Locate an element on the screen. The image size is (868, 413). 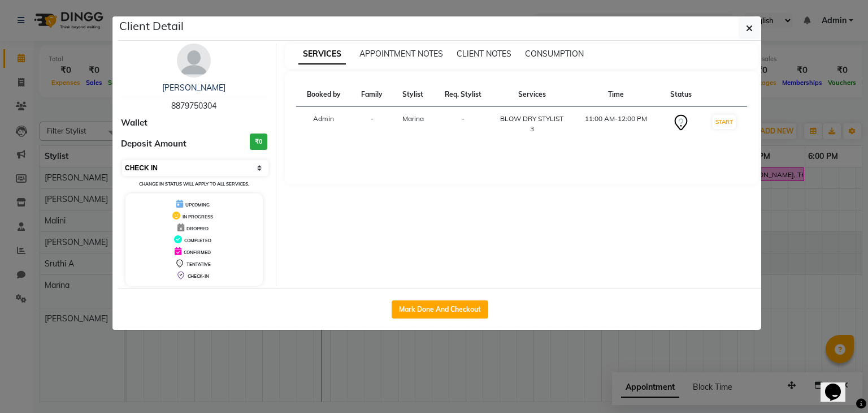
span: TENTATIVE is located at coordinates (198, 264).